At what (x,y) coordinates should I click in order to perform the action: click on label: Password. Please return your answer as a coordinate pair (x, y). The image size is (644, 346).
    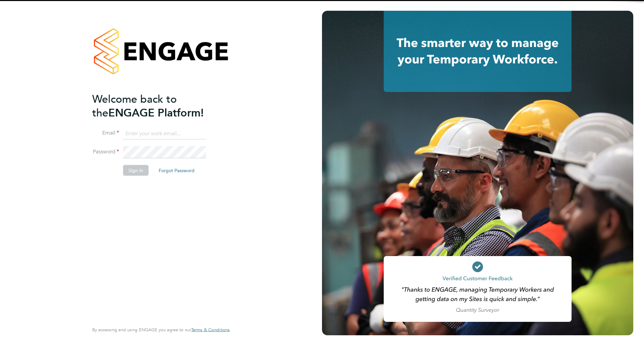
    Looking at the image, I should click on (106, 151).